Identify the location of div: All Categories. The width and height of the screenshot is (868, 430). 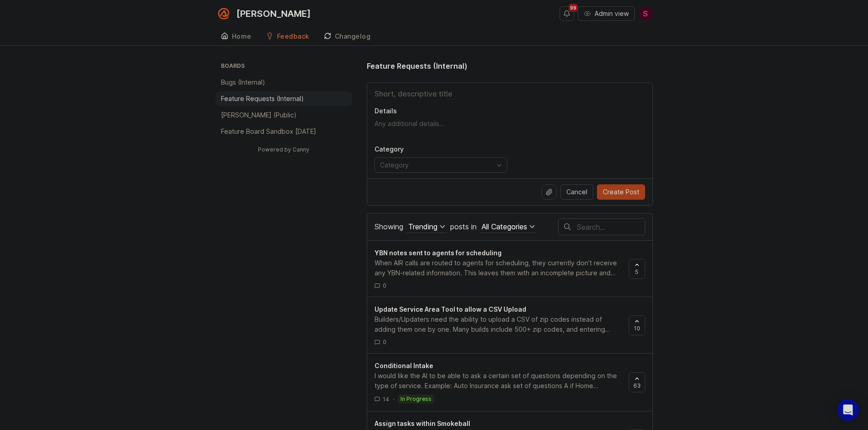
(504, 227).